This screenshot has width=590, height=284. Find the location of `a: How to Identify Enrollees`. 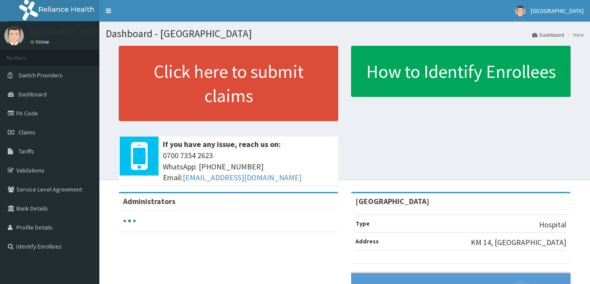

a: How to Identify Enrollees is located at coordinates (461, 71).